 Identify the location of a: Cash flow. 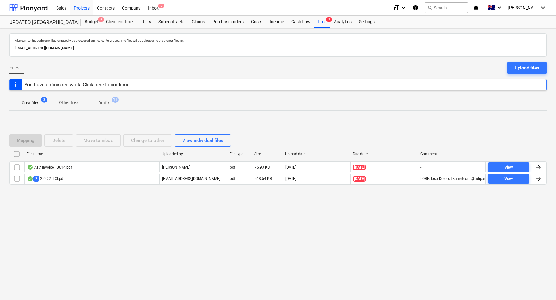
(301, 22).